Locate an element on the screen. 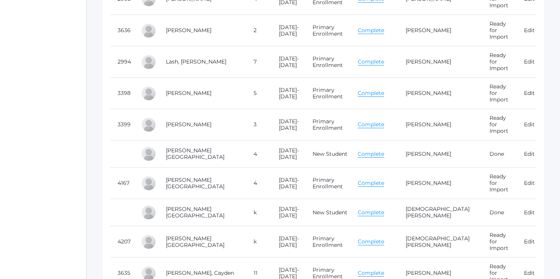 The image size is (560, 279). td: 5 is located at coordinates (259, 94).